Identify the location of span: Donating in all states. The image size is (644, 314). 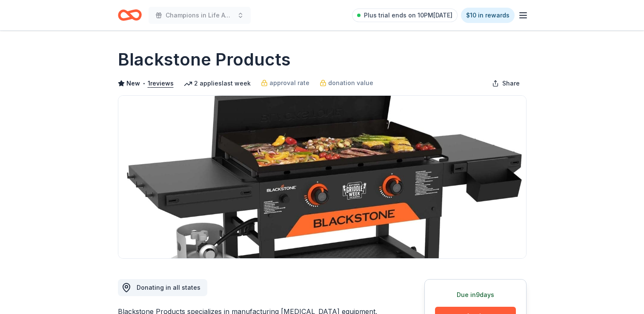
(168, 288).